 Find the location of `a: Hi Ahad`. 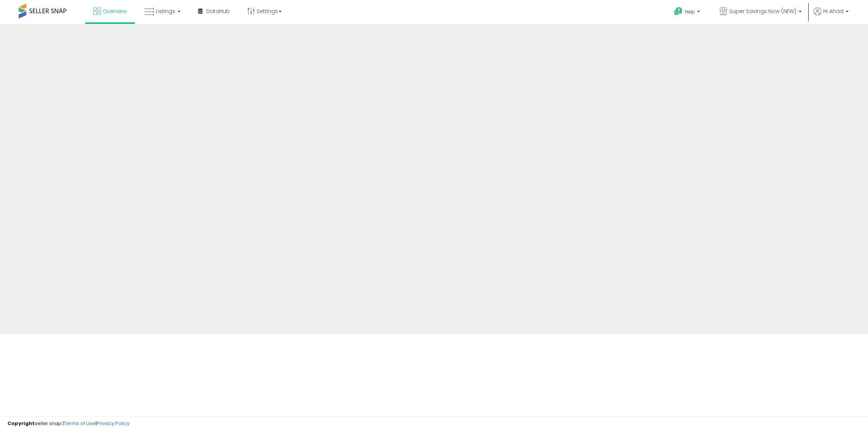

a: Hi Ahad is located at coordinates (831, 16).